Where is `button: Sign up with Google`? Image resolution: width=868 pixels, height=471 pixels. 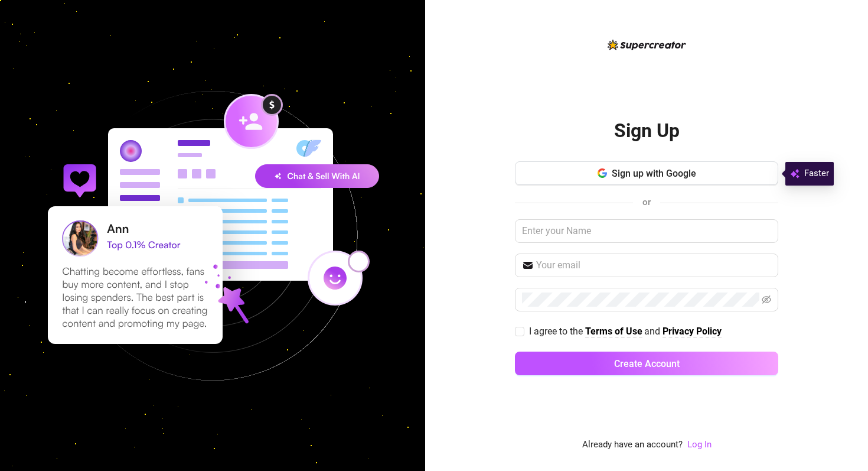 button: Sign up with Google is located at coordinates (647, 173).